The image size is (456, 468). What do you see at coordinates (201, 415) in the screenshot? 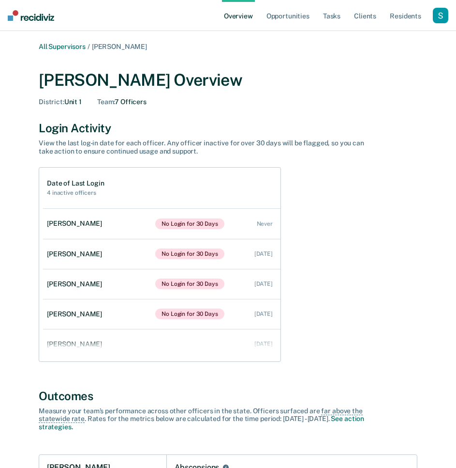
I see `span: far above the statewide rate` at bounding box center [201, 415].